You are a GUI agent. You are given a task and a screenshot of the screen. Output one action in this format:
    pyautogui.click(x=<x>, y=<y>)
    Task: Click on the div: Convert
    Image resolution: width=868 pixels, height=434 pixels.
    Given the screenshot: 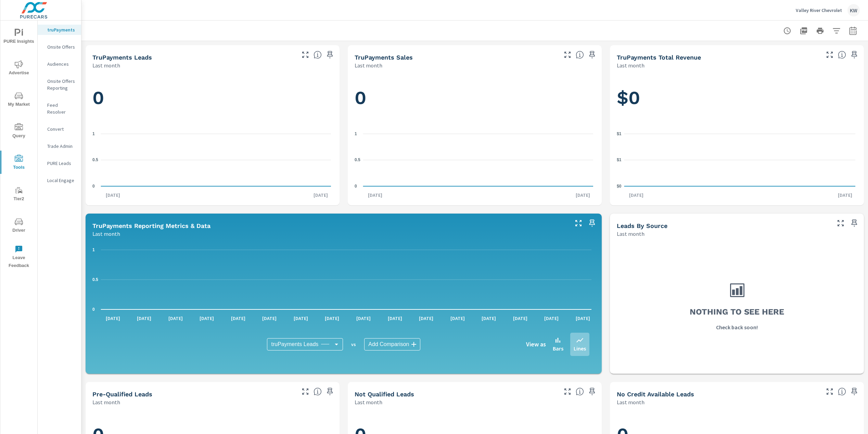 What is the action you would take?
    pyautogui.click(x=59, y=129)
    